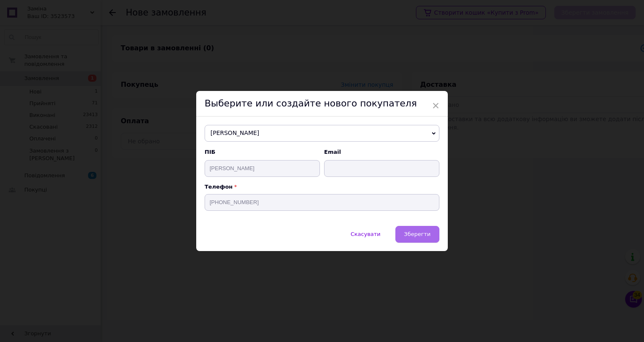 Image resolution: width=644 pixels, height=342 pixels. I want to click on div: Выберите или создайте нового покупателя, so click(322, 104).